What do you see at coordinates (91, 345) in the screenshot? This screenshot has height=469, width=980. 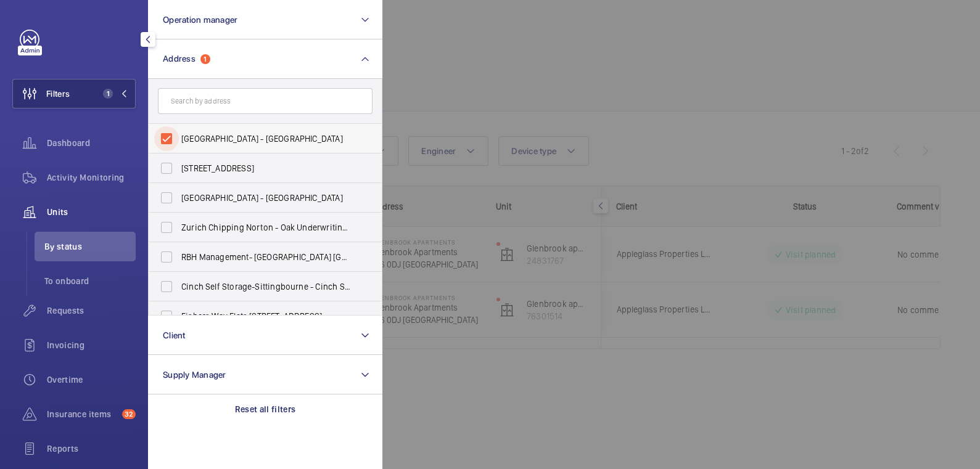 I see `span: Invoicing` at bounding box center [91, 345].